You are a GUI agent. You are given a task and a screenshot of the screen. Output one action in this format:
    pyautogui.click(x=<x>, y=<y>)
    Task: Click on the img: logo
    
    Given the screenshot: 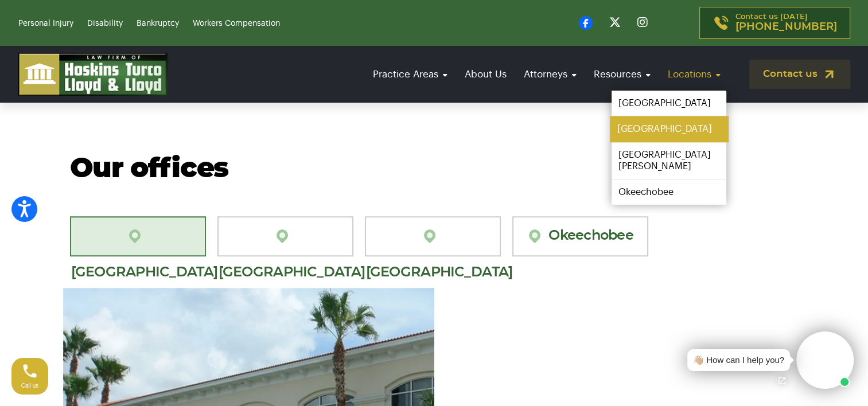 What is the action you would take?
    pyautogui.click(x=93, y=74)
    